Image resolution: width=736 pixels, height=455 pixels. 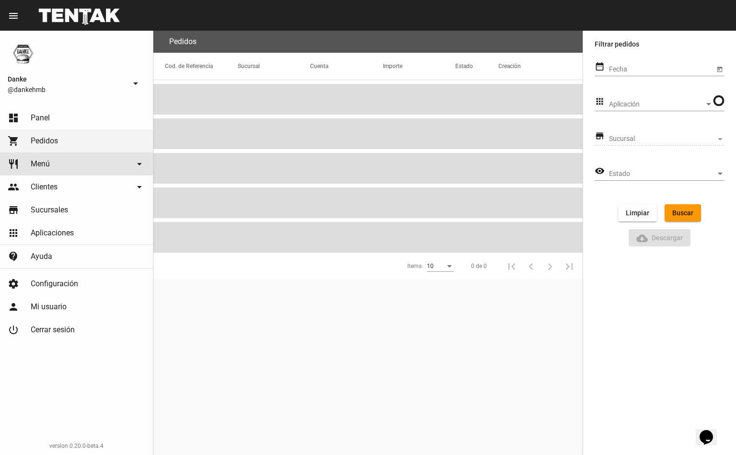 What do you see at coordinates (76, 446) in the screenshot?
I see `div: version 0.20.0-beta.4` at bounding box center [76, 446].